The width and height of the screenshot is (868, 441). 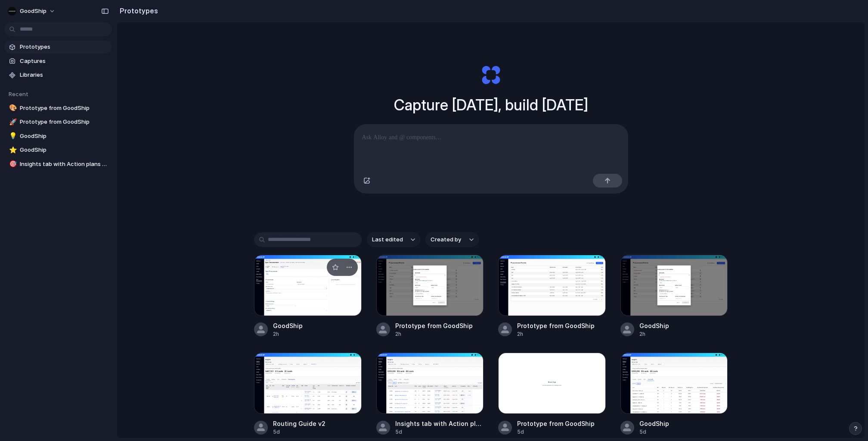 I want to click on a: Prototype from GoodShipPrototype from GoodShip5d, so click(x=552, y=394).